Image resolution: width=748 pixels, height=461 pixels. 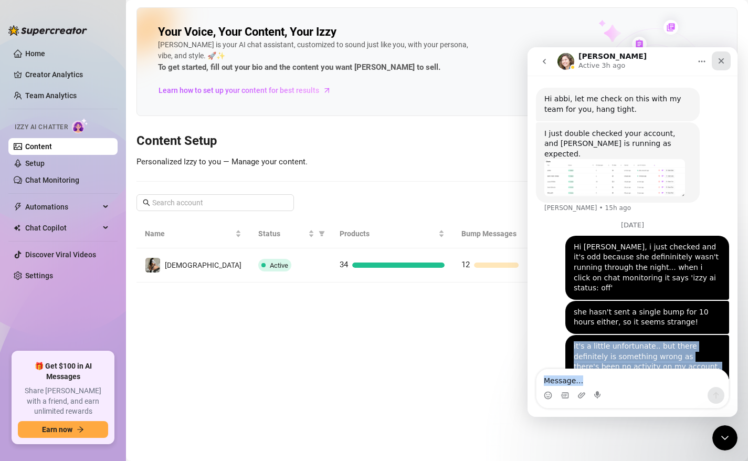 I want to click on div: Hi abbi, let me check on this with my team for you, hang tight., so click(x=90, y=57).